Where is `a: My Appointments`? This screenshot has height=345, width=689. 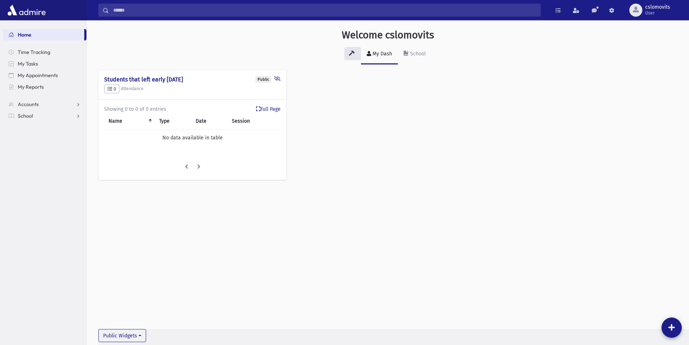 a: My Appointments is located at coordinates (45, 75).